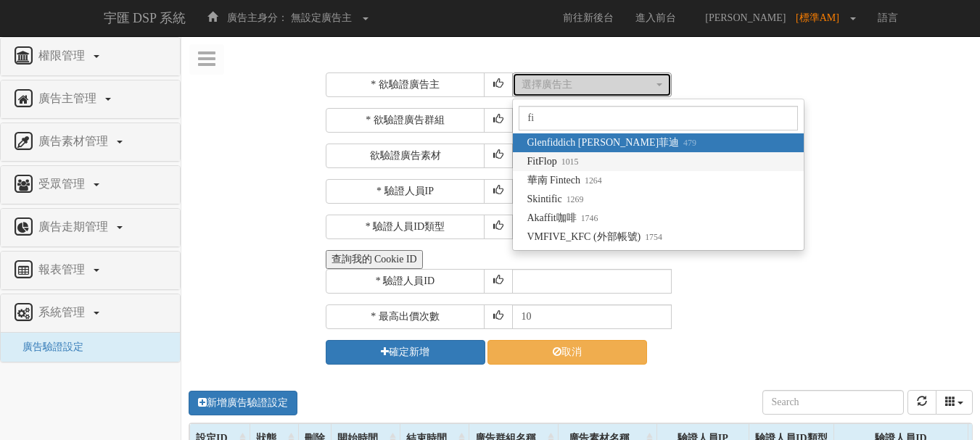  What do you see at coordinates (573, 199) in the screenshot?
I see `small: 1269` at bounding box center [573, 199].